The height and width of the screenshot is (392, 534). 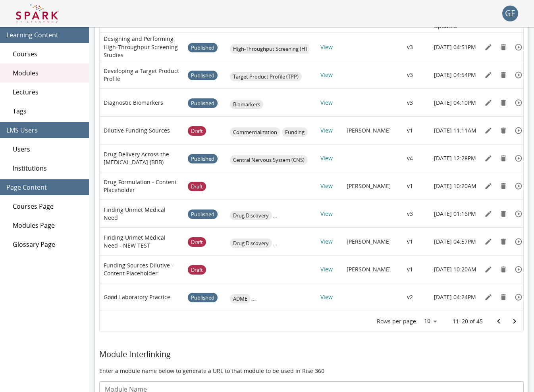 What do you see at coordinates (48, 54) in the screenshot?
I see `span: Courses` at bounding box center [48, 54].